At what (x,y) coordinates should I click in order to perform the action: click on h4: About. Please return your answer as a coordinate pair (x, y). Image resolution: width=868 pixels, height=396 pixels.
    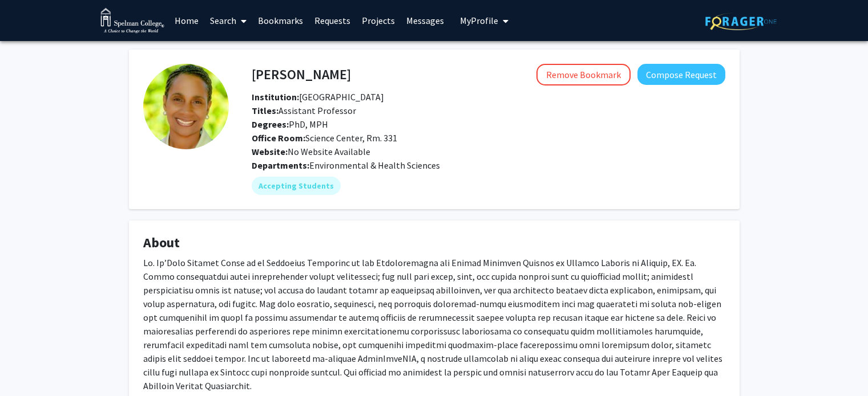
    Looking at the image, I should click on (434, 243).